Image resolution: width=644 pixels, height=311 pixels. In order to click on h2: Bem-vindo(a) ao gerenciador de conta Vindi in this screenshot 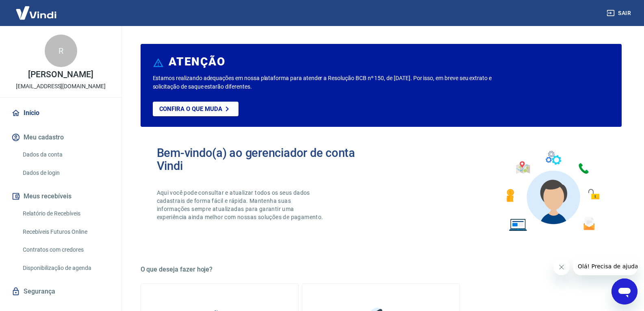, I will do `click(269, 159)`.